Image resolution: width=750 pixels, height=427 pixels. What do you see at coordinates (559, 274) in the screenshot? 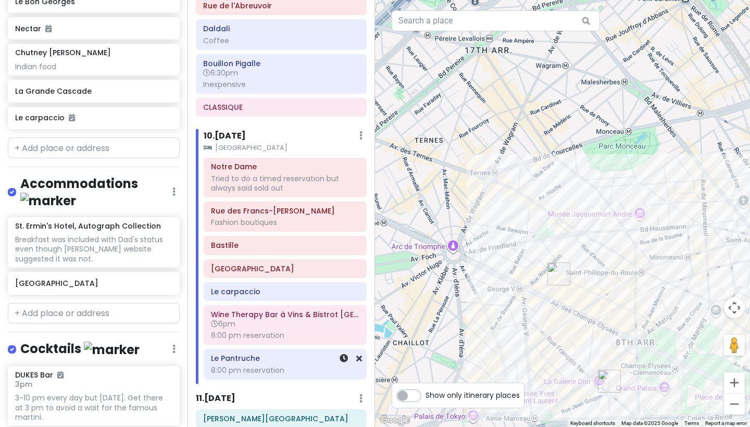
I see `div: Le carpaccio` at bounding box center [559, 274].